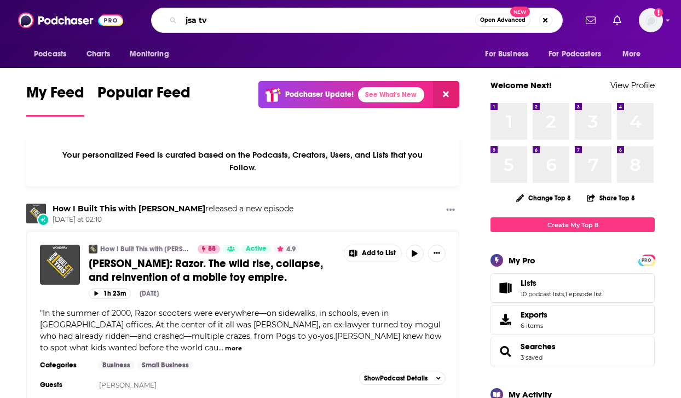 The width and height of the screenshot is (681, 398). What do you see at coordinates (531, 357) in the screenshot?
I see `a: 3 saved` at bounding box center [531, 357].